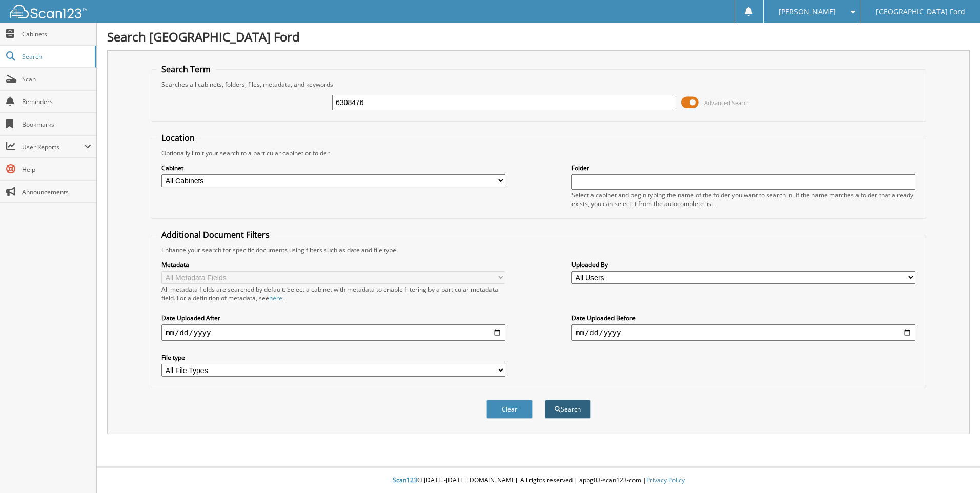 The height and width of the screenshot is (493, 980). Describe the element at coordinates (743, 318) in the screenshot. I see `label: Date Uploaded Before` at that location.